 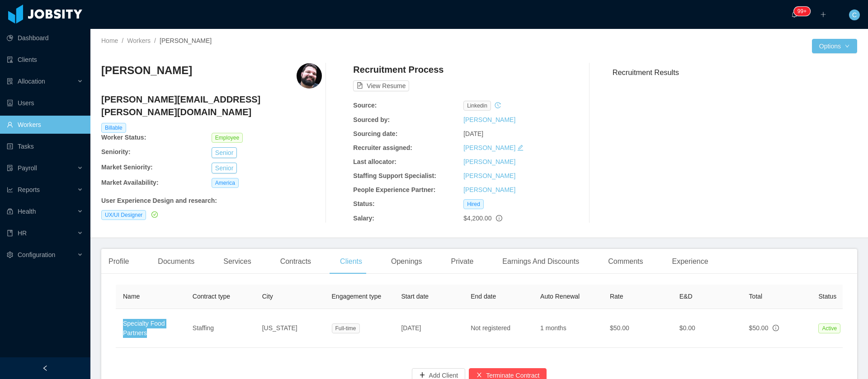 What do you see at coordinates (45, 125) in the screenshot?
I see `a: icon: userWorkers` at bounding box center [45, 125].